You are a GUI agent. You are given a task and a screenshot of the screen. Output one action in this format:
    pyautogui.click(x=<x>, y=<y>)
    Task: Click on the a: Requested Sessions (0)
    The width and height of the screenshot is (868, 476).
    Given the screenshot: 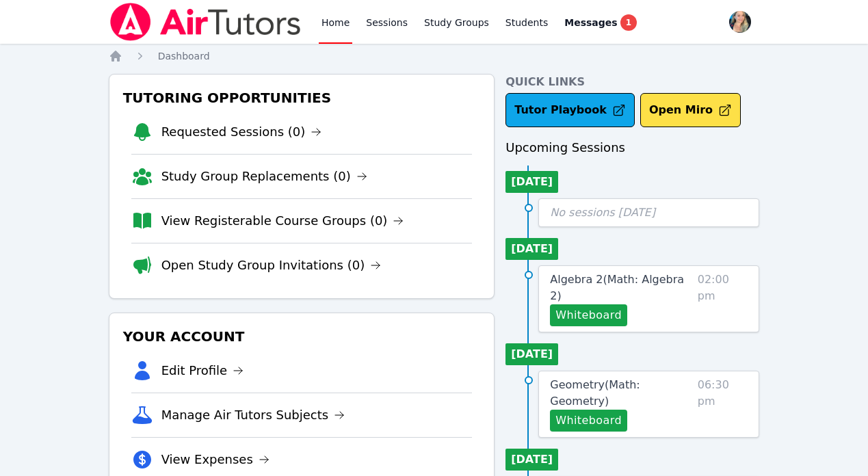 What is the action you would take?
    pyautogui.click(x=242, y=132)
    